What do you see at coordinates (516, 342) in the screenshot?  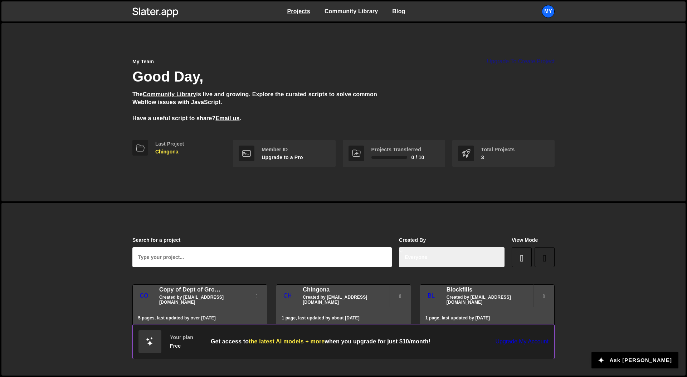 I see `a: Upgrade my account` at bounding box center [516, 342].